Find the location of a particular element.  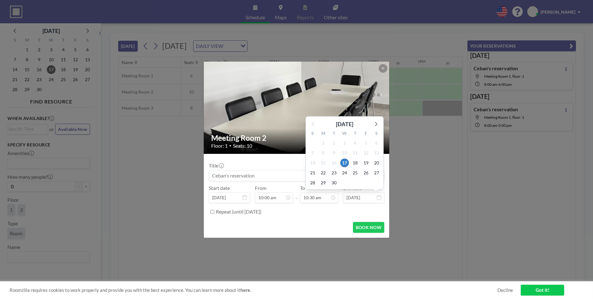

span: Sunday, September 7, 2025 is located at coordinates (313, 153).